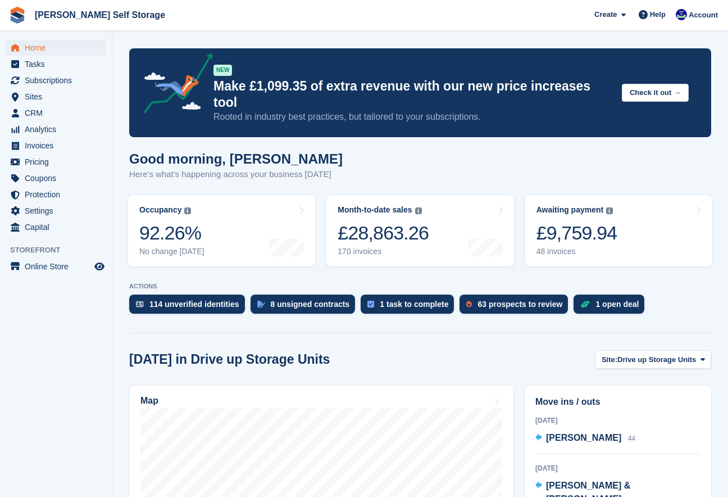  I want to click on span: Create, so click(606, 15).